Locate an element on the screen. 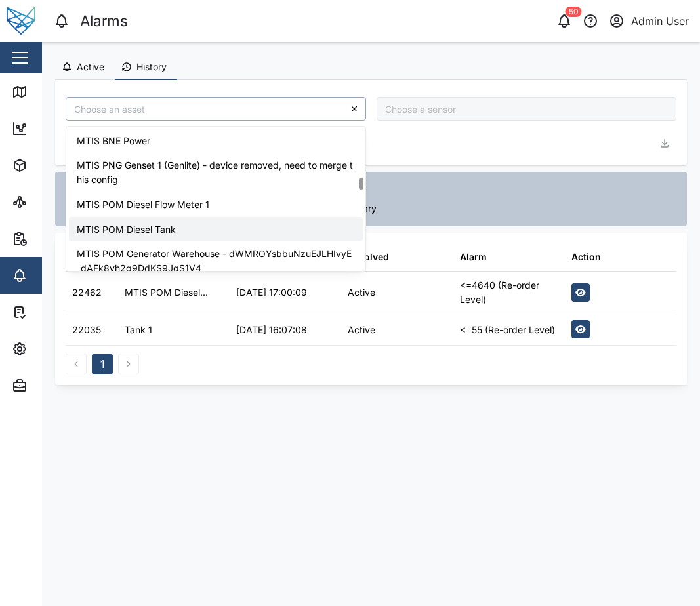  div: Dashboard is located at coordinates (64, 128).